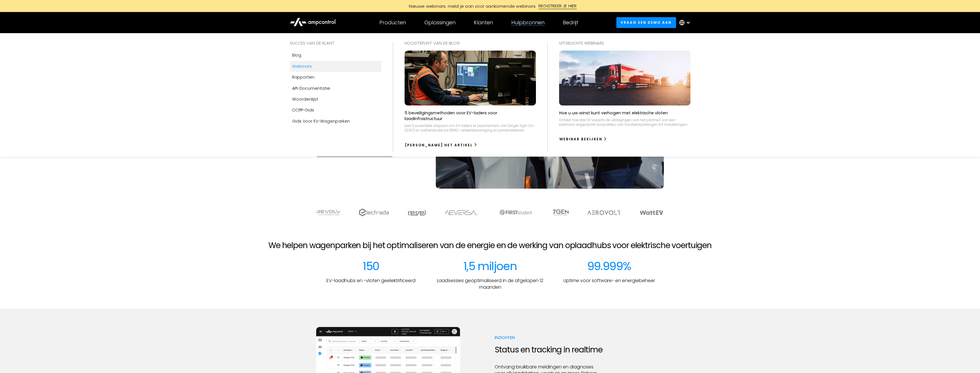 This screenshot has height=373, width=980. I want to click on a: Woordenlijst, so click(336, 100).